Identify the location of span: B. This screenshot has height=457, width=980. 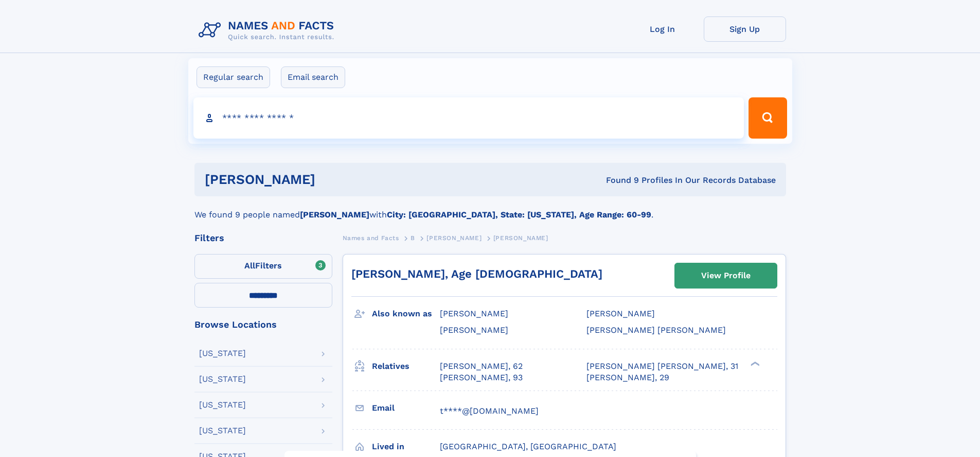
(413, 238).